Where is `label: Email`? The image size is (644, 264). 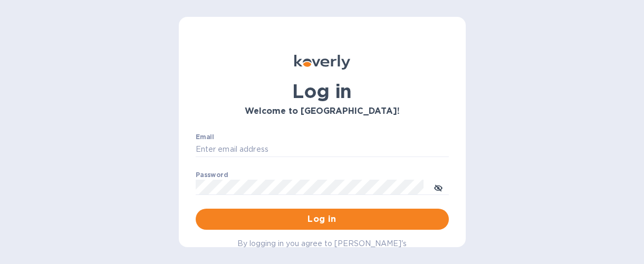
label: Email is located at coordinates (205, 137).